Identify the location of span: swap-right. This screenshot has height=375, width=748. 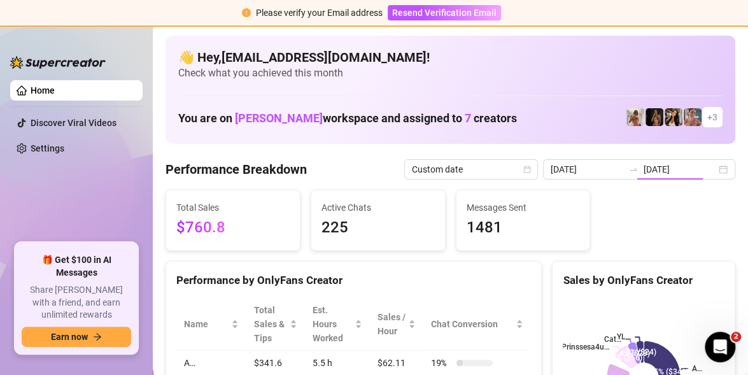
(634, 169).